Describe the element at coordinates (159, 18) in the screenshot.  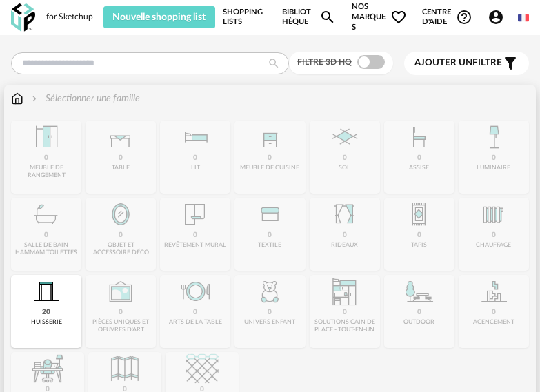
I see `span: Nouvelle shopping list` at that location.